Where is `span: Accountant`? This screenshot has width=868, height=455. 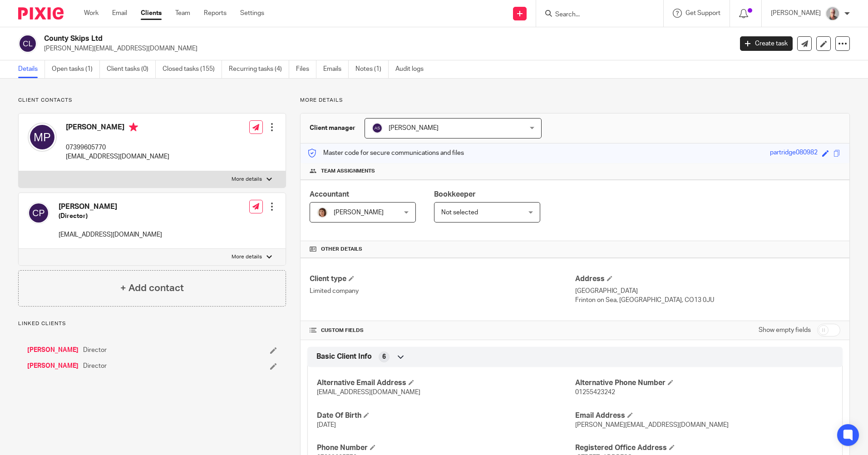
span: Accountant is located at coordinates (329, 194).